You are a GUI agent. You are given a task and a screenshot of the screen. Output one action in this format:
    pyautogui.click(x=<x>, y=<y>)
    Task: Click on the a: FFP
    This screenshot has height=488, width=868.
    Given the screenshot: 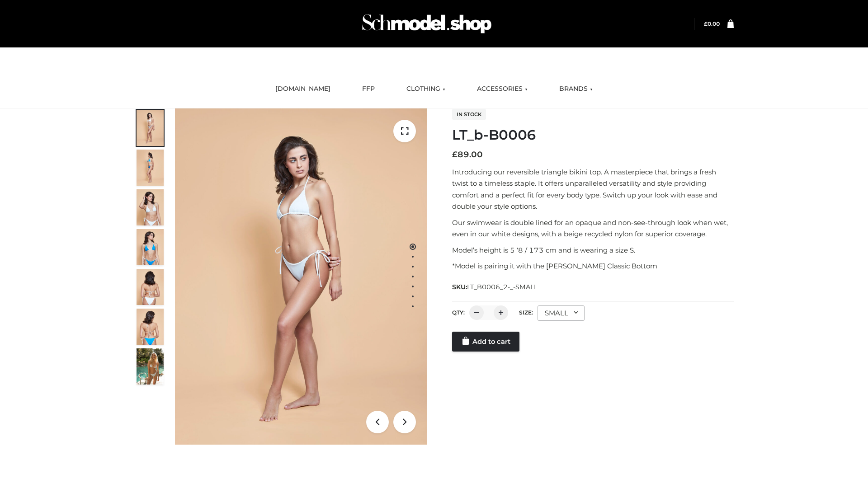 What is the action you would take?
    pyautogui.click(x=369, y=89)
    